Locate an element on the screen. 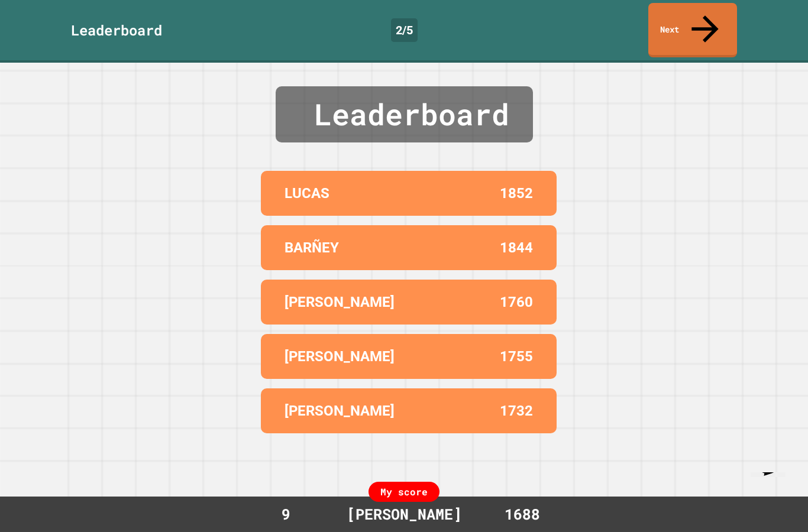 Image resolution: width=808 pixels, height=532 pixels. div: 2 / 5 is located at coordinates (404, 30).